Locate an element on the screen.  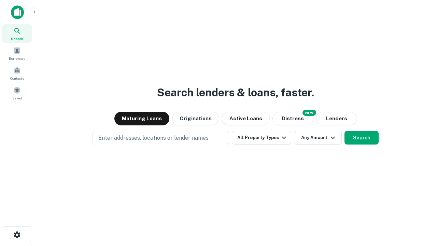
button: Search distressed loans with lien and other non-mortgage details. is located at coordinates (293, 119).